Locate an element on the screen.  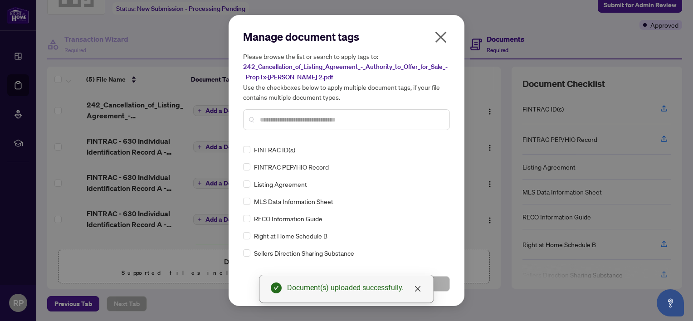
button: Open asap is located at coordinates (671, 303).